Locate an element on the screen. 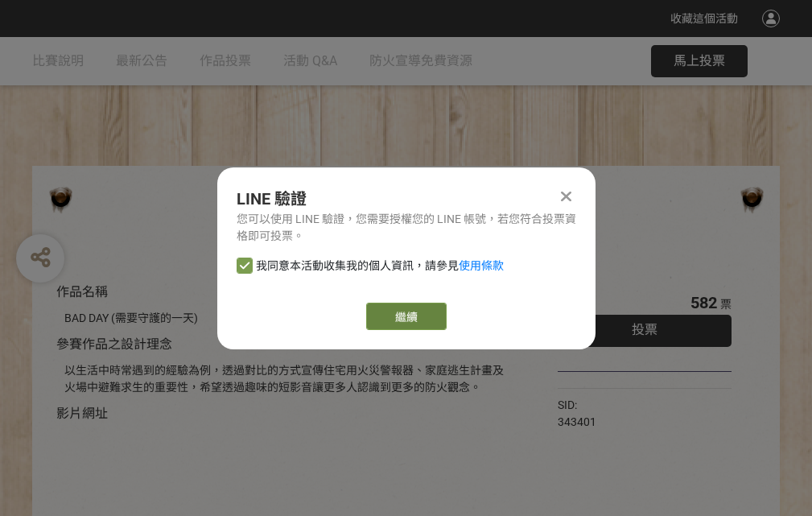  div: LINE 驗證 is located at coordinates (406, 199).